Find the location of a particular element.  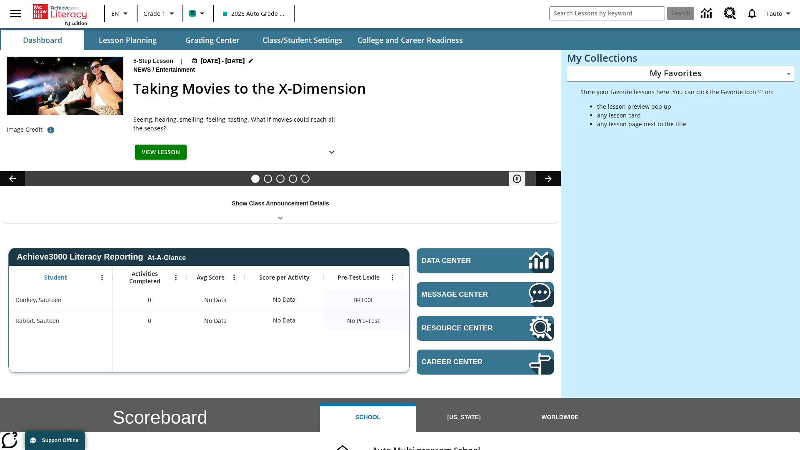

div: Home is located at coordinates (60, 14).